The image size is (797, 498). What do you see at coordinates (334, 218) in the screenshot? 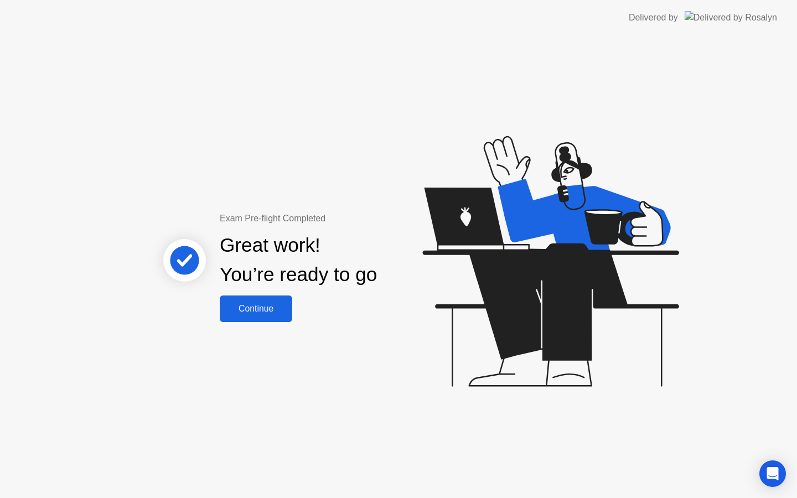
I see `div: Exam Pre-flight Completed` at bounding box center [334, 218].